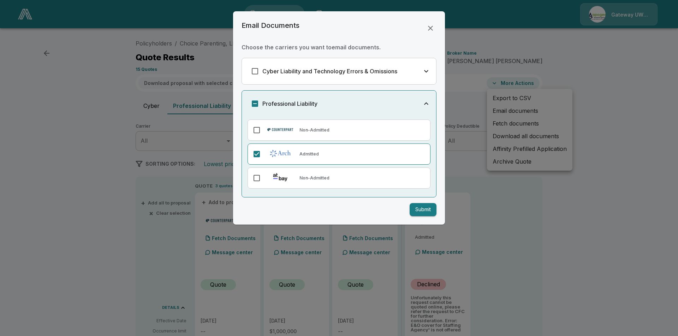 Image resolution: width=678 pixels, height=336 pixels. I want to click on h6: Choose the carriers you want to email documents ., so click(339, 47).